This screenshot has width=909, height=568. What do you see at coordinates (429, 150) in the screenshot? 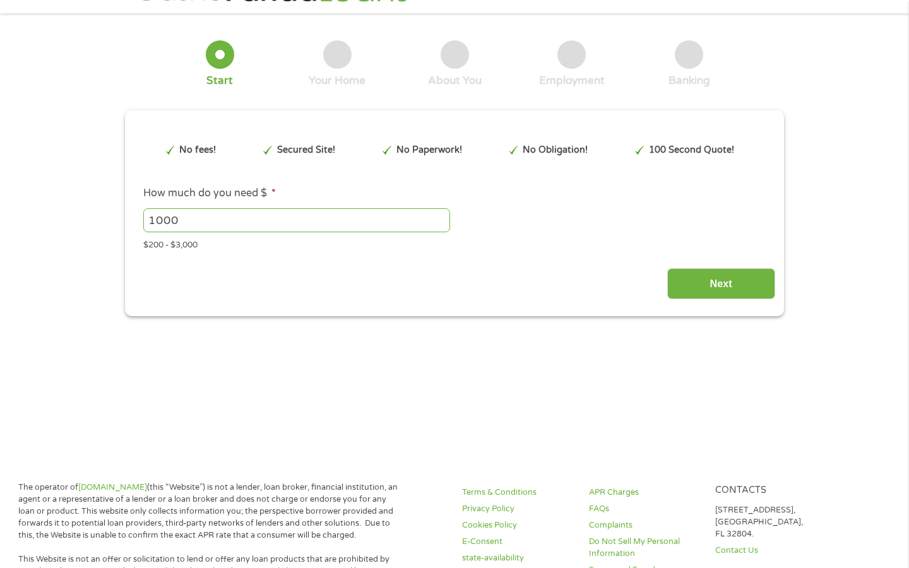
I see `p: No Paperwork!` at bounding box center [429, 150].